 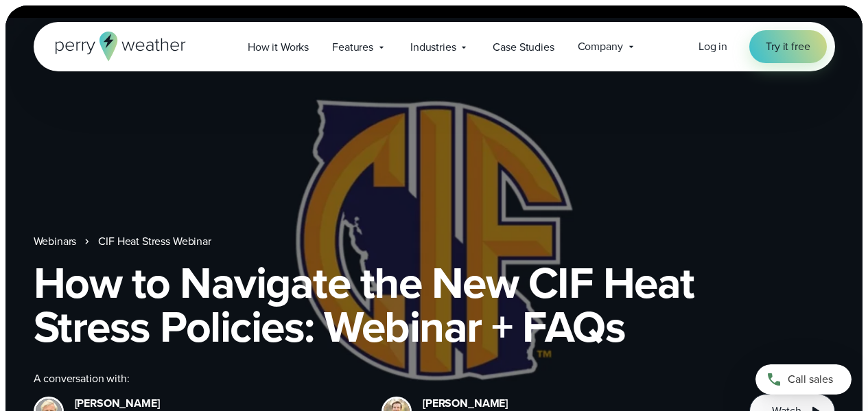 I want to click on a: Try it free, so click(x=788, y=47).